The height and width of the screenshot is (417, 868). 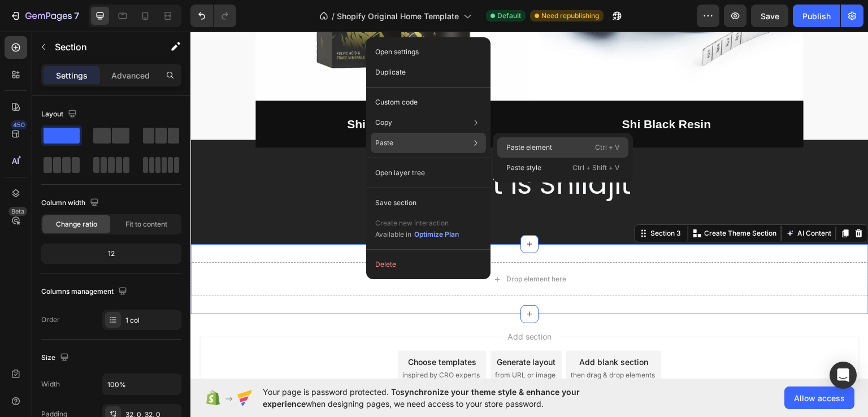 What do you see at coordinates (339, 305) in the screenshot?
I see `span: Add section` at bounding box center [339, 305].